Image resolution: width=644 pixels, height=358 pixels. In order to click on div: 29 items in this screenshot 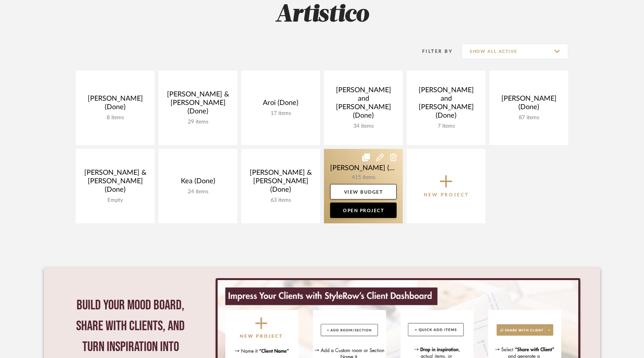, I will do `click(198, 122)`.